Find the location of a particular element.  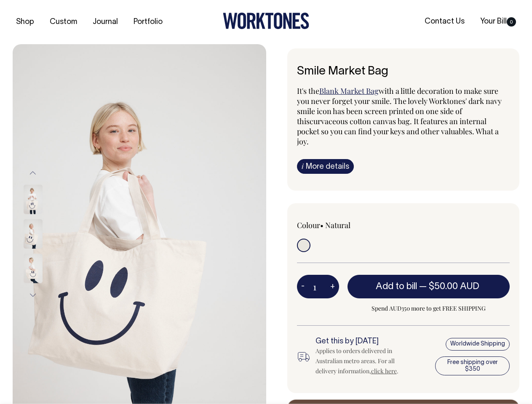

span: i is located at coordinates (302, 166).